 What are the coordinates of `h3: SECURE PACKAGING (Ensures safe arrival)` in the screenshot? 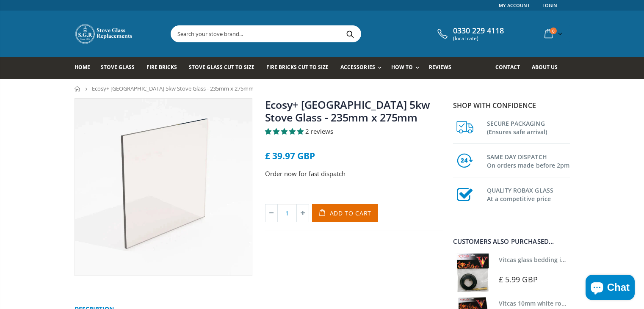 It's located at (529, 127).